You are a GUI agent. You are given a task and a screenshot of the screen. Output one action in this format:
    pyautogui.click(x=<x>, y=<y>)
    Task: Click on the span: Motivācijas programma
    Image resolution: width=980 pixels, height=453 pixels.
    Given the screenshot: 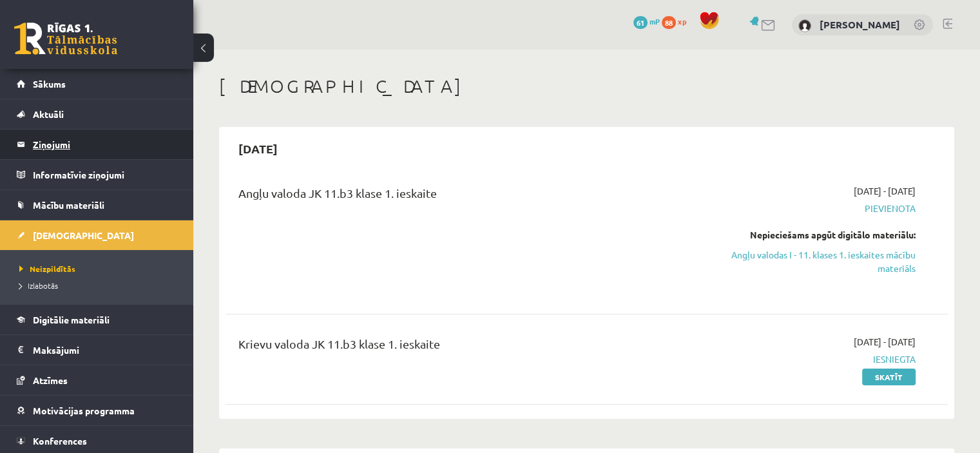 What is the action you would take?
    pyautogui.click(x=83, y=411)
    